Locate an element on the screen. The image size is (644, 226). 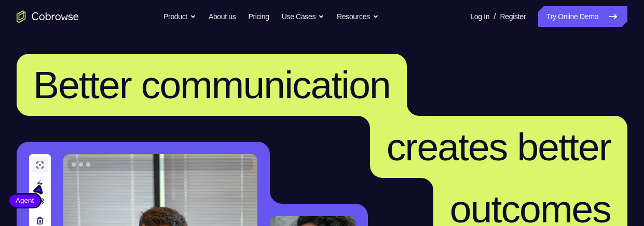
span: creates better is located at coordinates (499, 148).